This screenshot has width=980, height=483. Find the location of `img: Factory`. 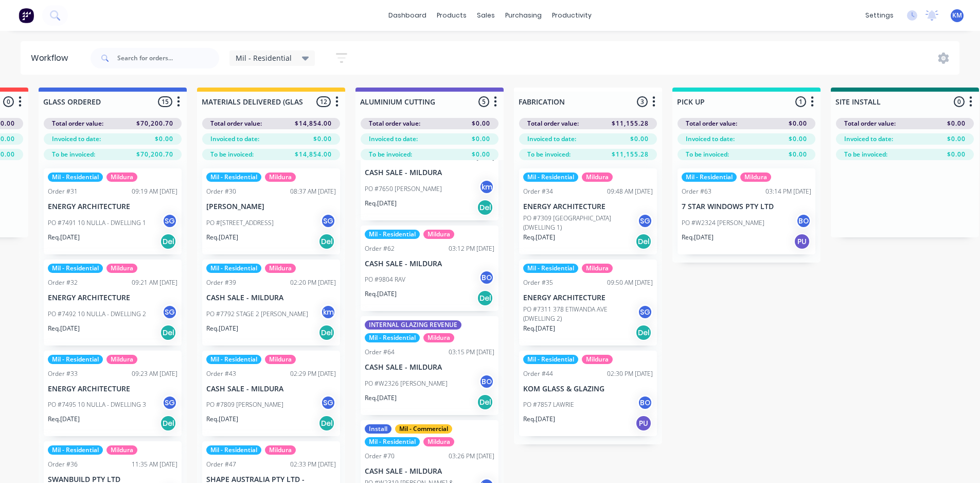

img: Factory is located at coordinates (26, 15).